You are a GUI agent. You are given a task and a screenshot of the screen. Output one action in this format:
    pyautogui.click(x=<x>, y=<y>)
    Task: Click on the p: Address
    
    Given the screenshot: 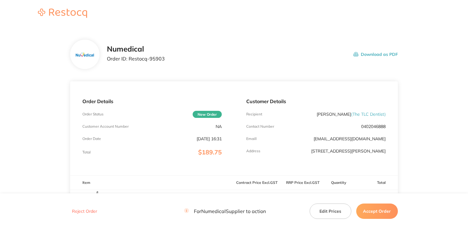 What is the action you would take?
    pyautogui.click(x=253, y=151)
    